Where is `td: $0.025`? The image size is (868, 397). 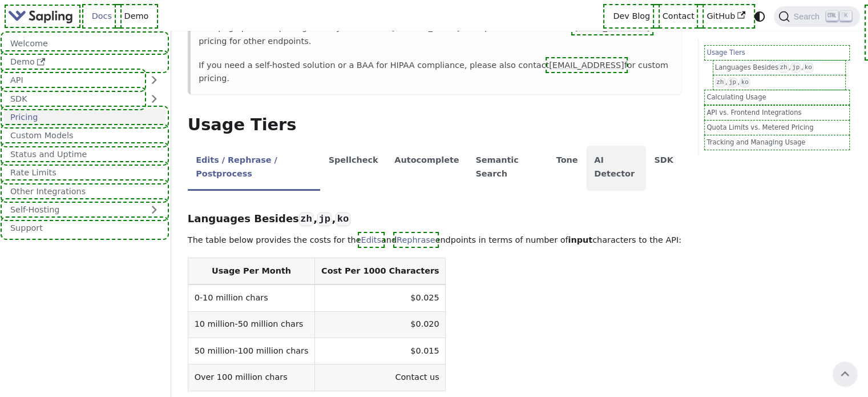
td: $0.025 is located at coordinates (380, 297).